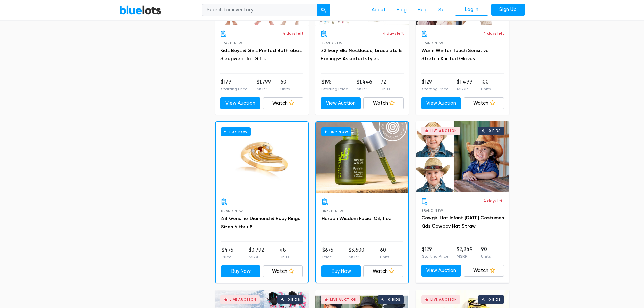 This screenshot has height=308, width=644. Describe the element at coordinates (259, 10) in the screenshot. I see `input: Search for inventory` at that location.